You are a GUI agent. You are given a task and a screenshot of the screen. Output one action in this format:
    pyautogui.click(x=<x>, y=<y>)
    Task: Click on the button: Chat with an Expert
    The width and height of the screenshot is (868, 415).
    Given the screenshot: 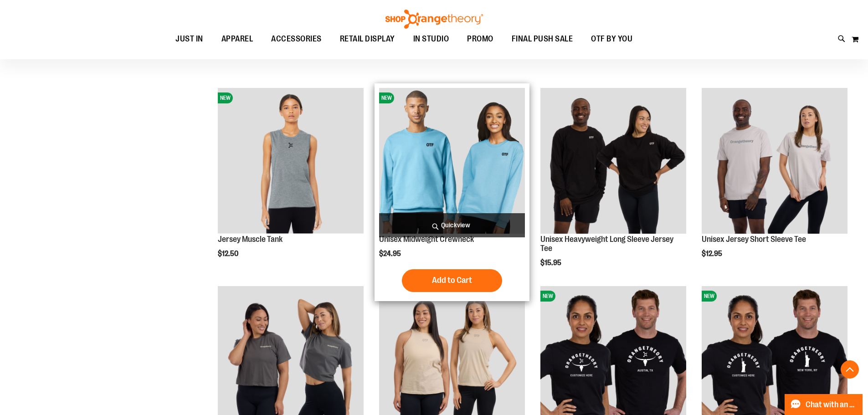 What is the action you would take?
    pyautogui.click(x=824, y=404)
    